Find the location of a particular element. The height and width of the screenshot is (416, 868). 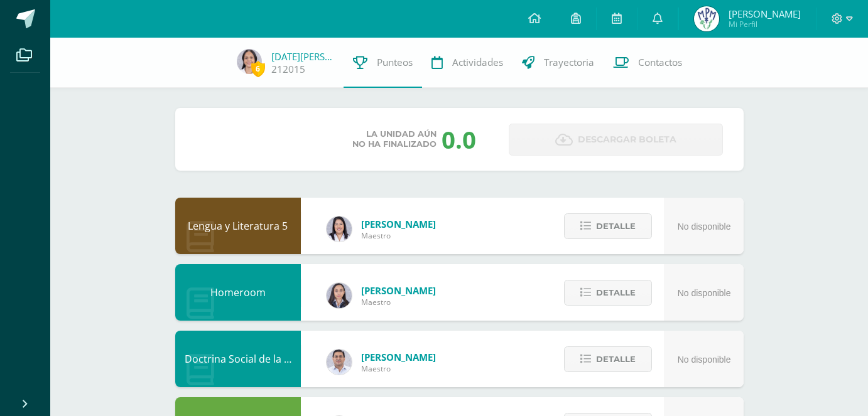

div: Doctrina Social de la Iglesia is located at coordinates (238, 359).